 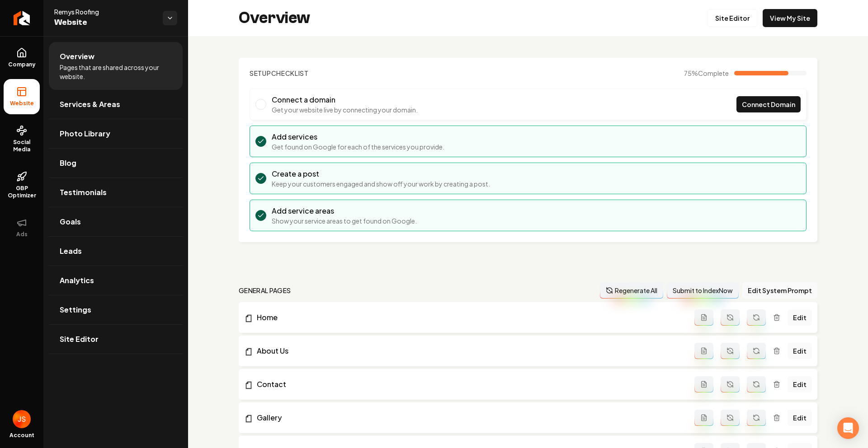 I want to click on button: Submit to IndexNow, so click(x=703, y=291).